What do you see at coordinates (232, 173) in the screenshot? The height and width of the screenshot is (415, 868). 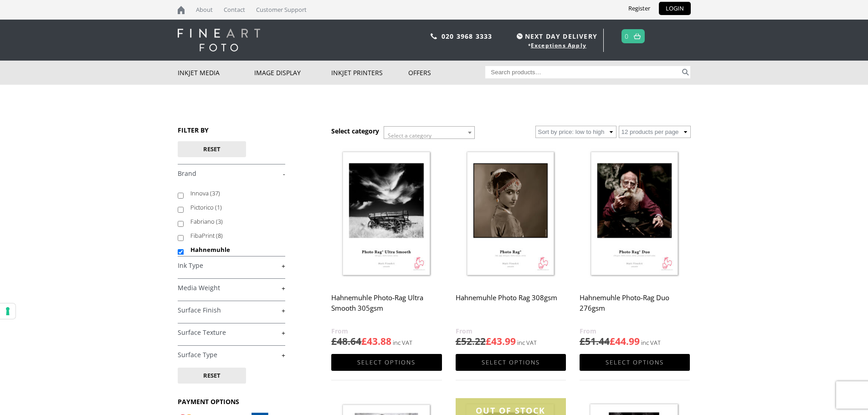 I see `h4: Brand` at bounding box center [232, 173].